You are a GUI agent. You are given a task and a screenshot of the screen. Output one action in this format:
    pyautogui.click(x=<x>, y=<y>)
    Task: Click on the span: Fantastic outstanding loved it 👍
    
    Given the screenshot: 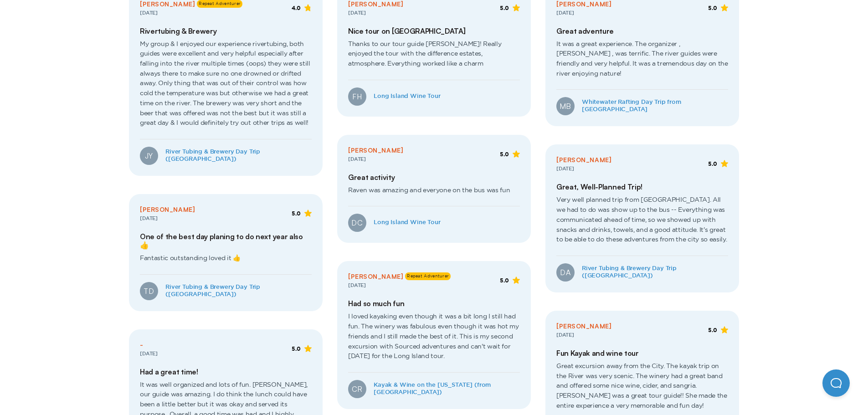 What is the action you would take?
    pyautogui.click(x=226, y=262)
    